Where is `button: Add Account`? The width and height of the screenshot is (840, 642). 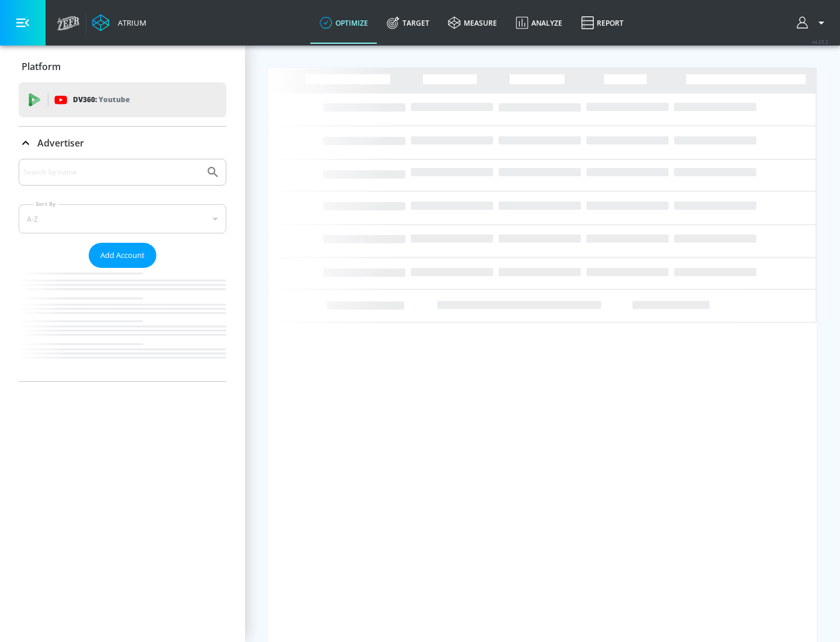 button: Add Account is located at coordinates (122, 254).